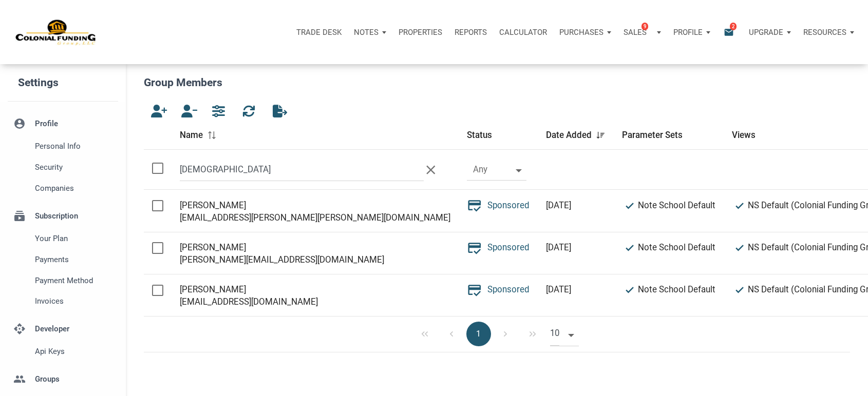 The image size is (868, 396). What do you see at coordinates (733, 26) in the screenshot?
I see `span: 2` at bounding box center [733, 26].